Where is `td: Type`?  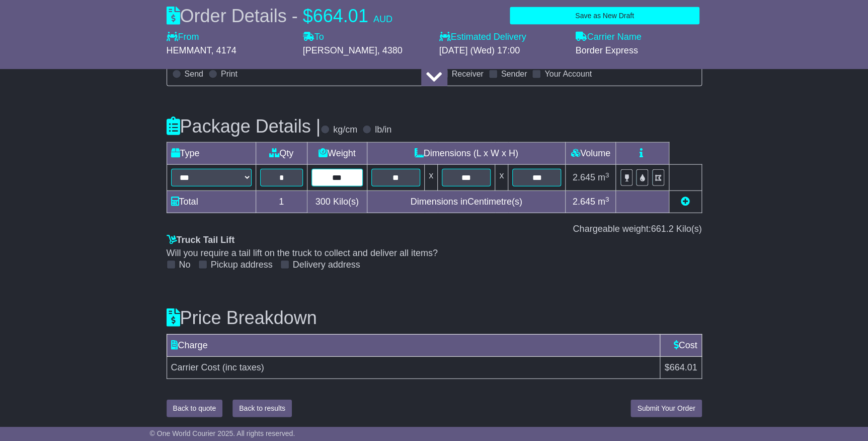
td: Type is located at coordinates (211, 154).